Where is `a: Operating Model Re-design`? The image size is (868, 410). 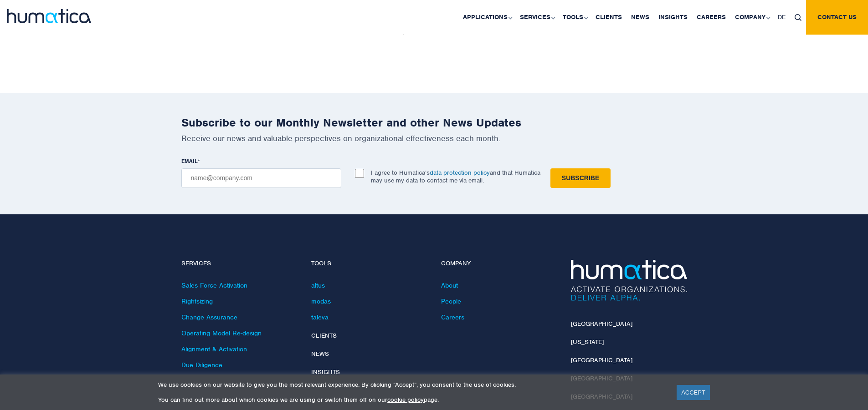
a: Operating Model Re-design is located at coordinates (221, 333).